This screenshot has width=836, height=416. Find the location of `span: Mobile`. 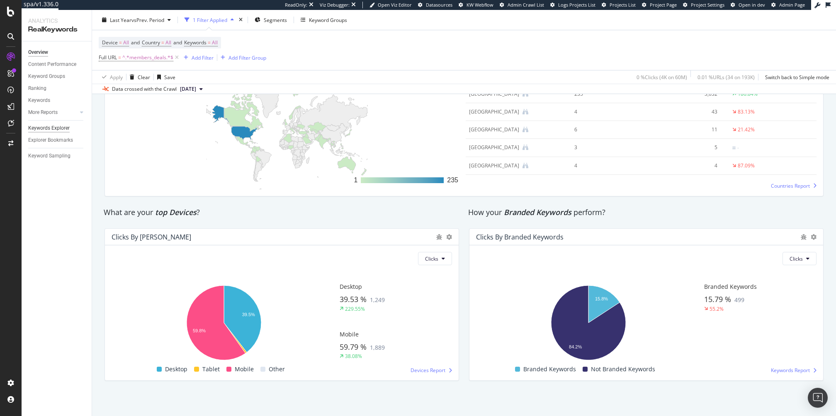

span: Mobile is located at coordinates (244, 369).